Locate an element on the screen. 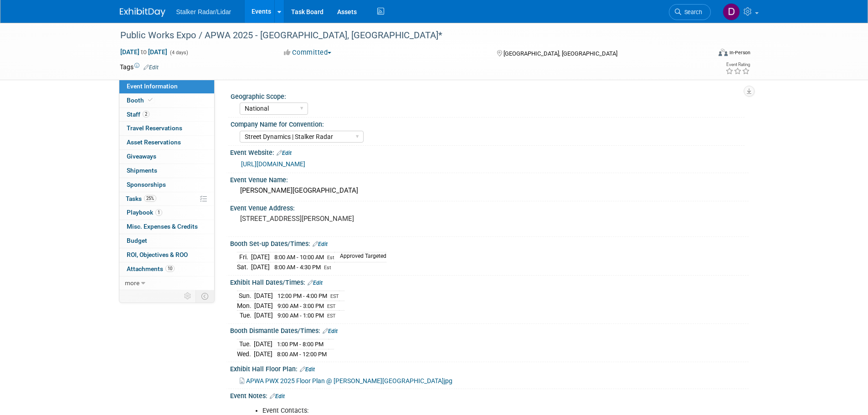  span: 25% is located at coordinates (150, 198).